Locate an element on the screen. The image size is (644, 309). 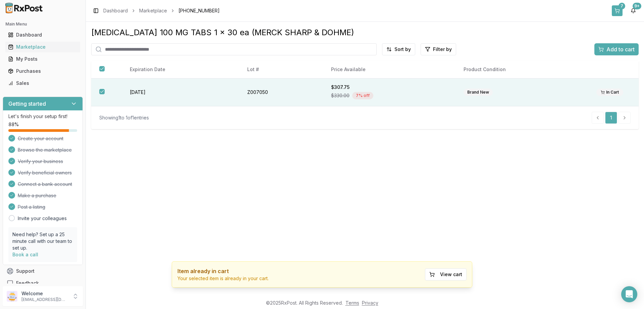
div: 7 is located at coordinates (622, 6).